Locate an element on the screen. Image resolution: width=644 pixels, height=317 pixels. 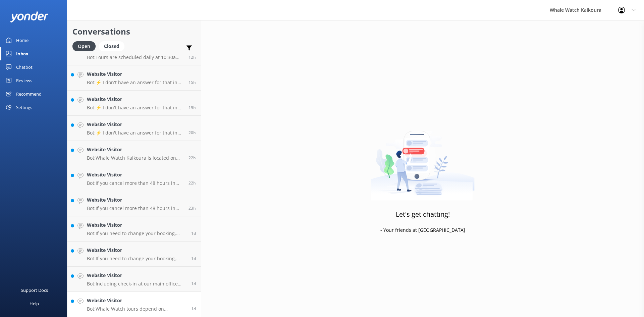
p: Bot: Whale Watch tours depend on favourable sea and weather conditions. The captain makes a decis... is located at coordinates (136, 308).